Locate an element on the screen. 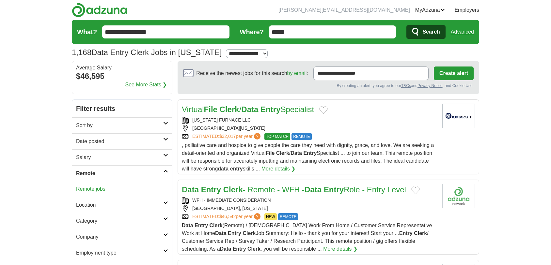 The width and height of the screenshot is (551, 265). a: Sort by is located at coordinates (122, 125).